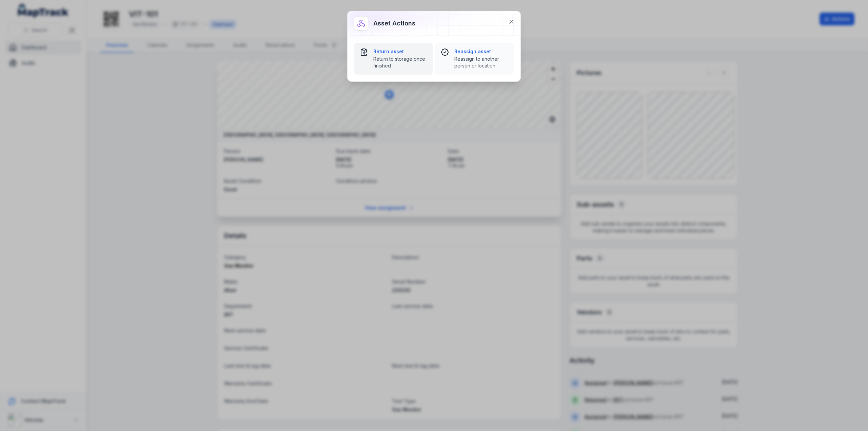 The height and width of the screenshot is (431, 868). Describe the element at coordinates (400, 52) in the screenshot. I see `strong: Return asset` at that location.